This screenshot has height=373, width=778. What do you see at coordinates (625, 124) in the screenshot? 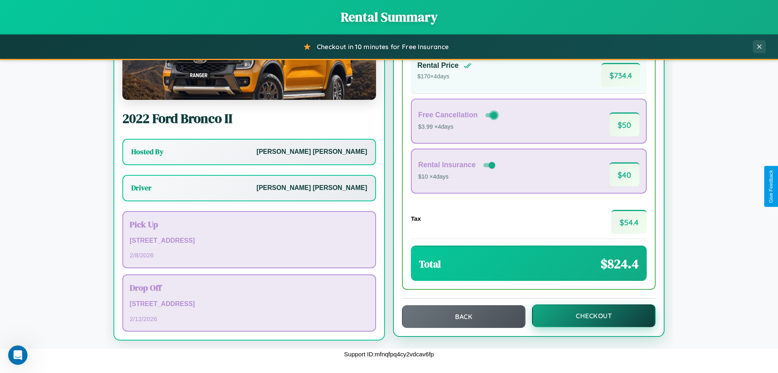
I see `span: $ 50` at bounding box center [625, 124].